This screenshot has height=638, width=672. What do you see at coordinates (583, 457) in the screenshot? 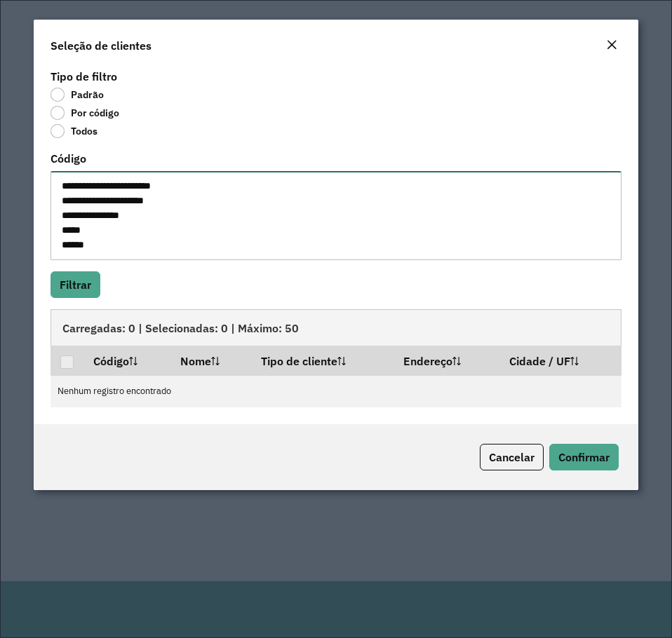
I see `span: Confirmar` at bounding box center [583, 457].